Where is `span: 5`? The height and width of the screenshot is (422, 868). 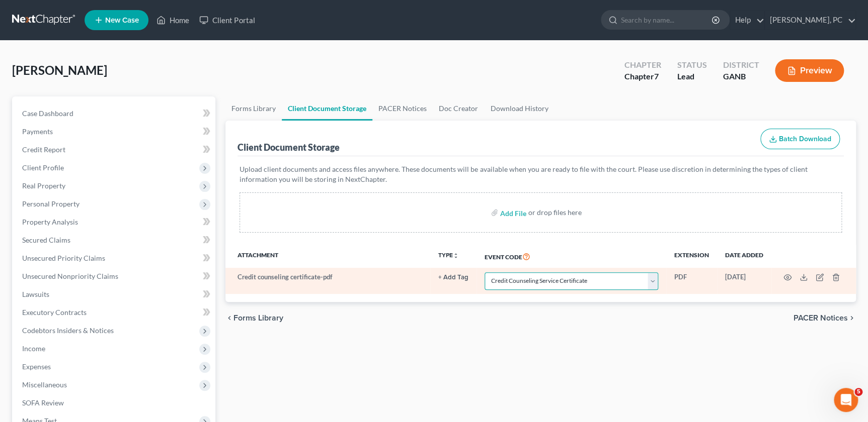
span: 5 is located at coordinates (858, 392).